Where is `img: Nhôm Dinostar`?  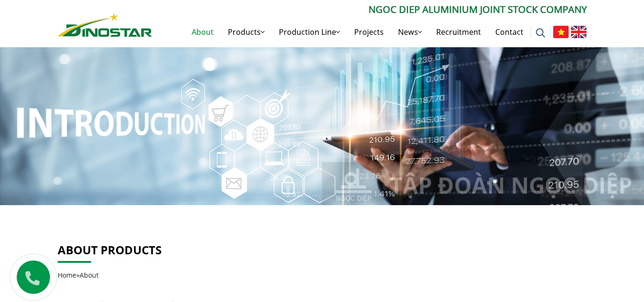
img: Nhôm Dinostar is located at coordinates (105, 25).